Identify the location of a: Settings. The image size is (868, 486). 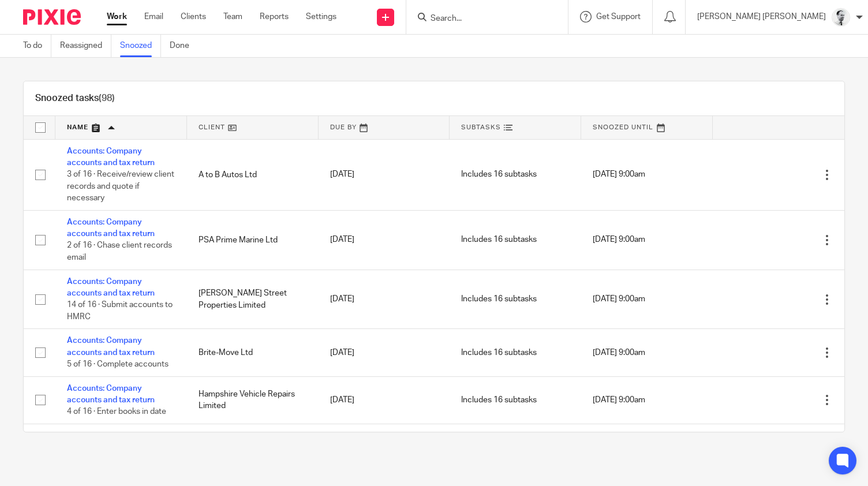
(321, 17).